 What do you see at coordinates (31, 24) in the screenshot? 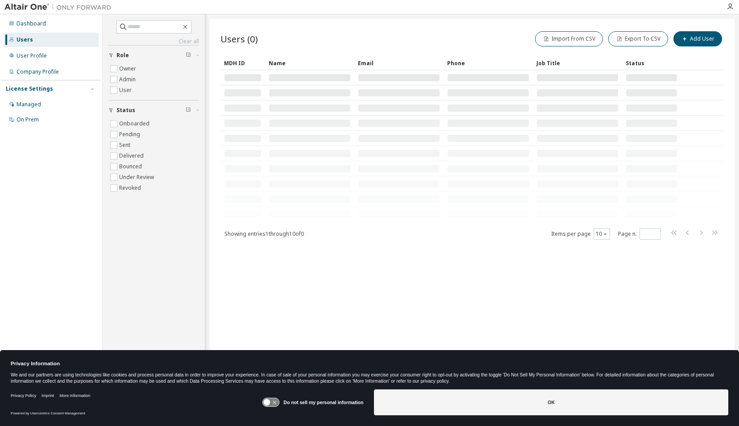
I see `div: Dashboard` at bounding box center [31, 24].